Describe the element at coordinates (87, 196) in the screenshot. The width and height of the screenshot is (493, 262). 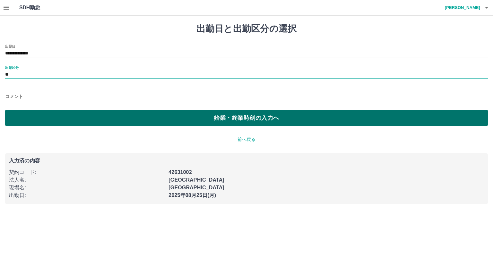
I see `p: 出勤日 :` at that location.